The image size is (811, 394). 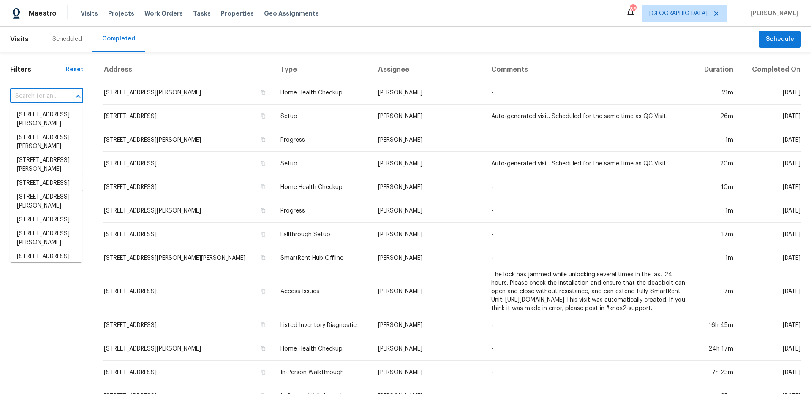 What do you see at coordinates (35, 96) in the screenshot?
I see `input: Search for an address...` at bounding box center [35, 96].